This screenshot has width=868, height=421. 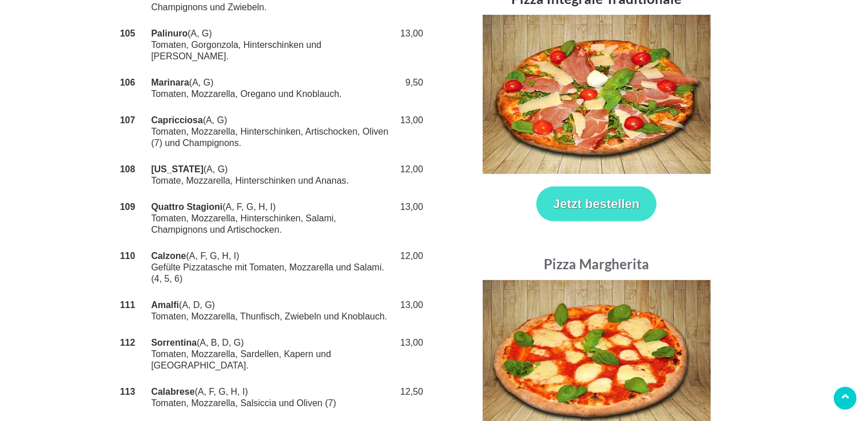 What do you see at coordinates (271, 218) in the screenshot?
I see `td: (A, F, G, H, I) Tomaten, Mozzarella, Hinterschinken, Salami, Champignons und Artischocken.` at bounding box center [271, 218].